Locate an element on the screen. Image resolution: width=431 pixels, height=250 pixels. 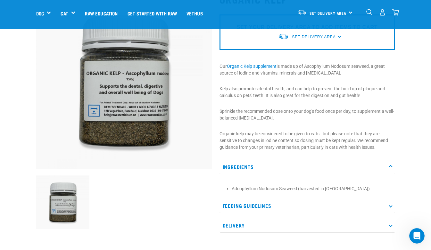
a: Get started with Raw is located at coordinates (152, 13).